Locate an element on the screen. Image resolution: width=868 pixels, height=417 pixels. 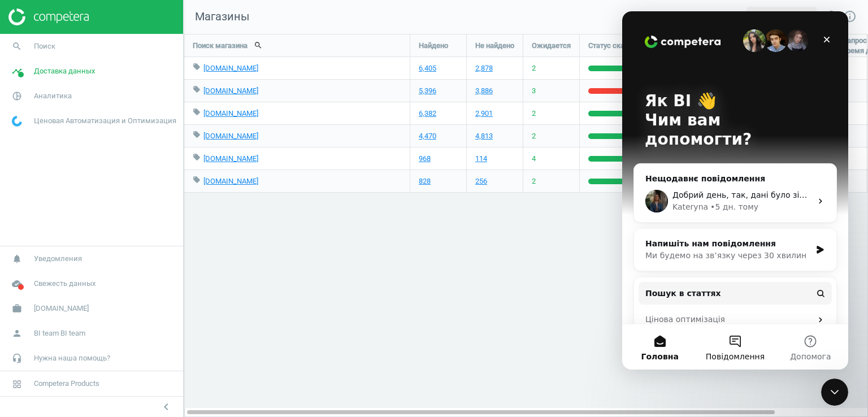
img: Profile image for Tetiana is located at coordinates (175, 29).